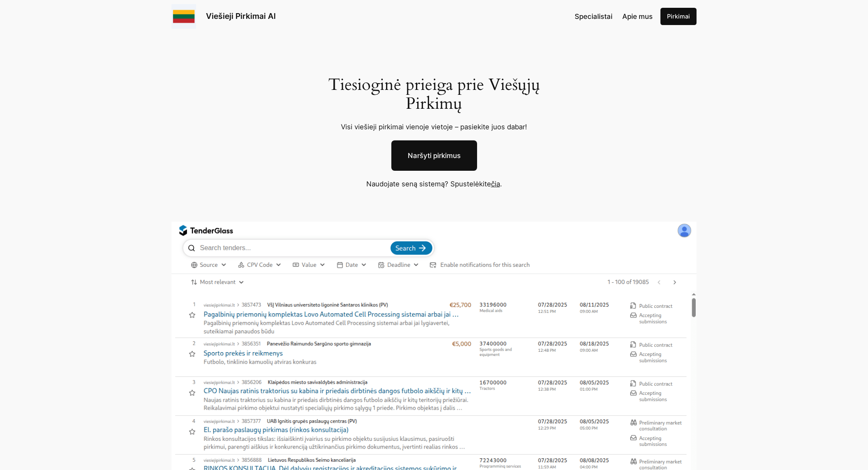 The image size is (868, 470). What do you see at coordinates (594, 16) in the screenshot?
I see `a: Specialistai` at bounding box center [594, 16].